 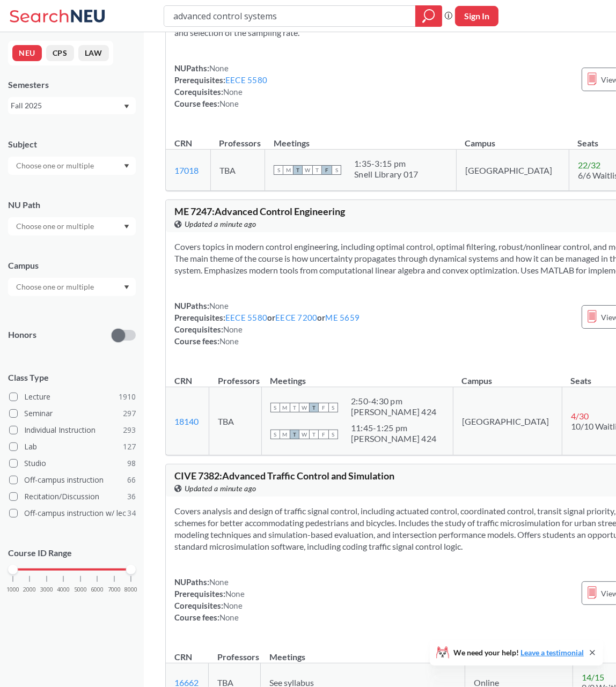 I want to click on a: Leave a testimonial, so click(x=552, y=652).